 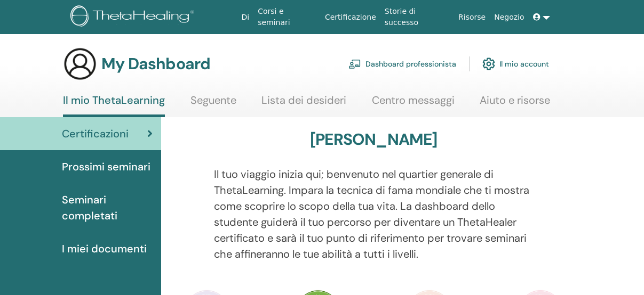 I want to click on a: Seguente, so click(x=213, y=104).